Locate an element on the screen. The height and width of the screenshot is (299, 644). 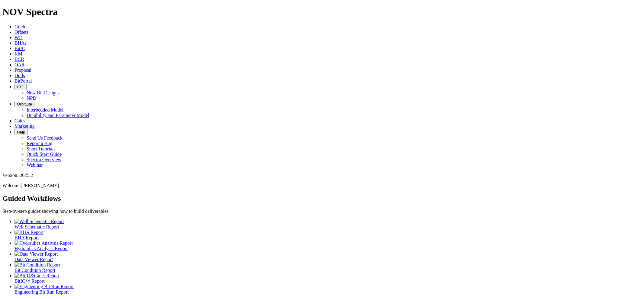
a: Offsets is located at coordinates (21, 32).